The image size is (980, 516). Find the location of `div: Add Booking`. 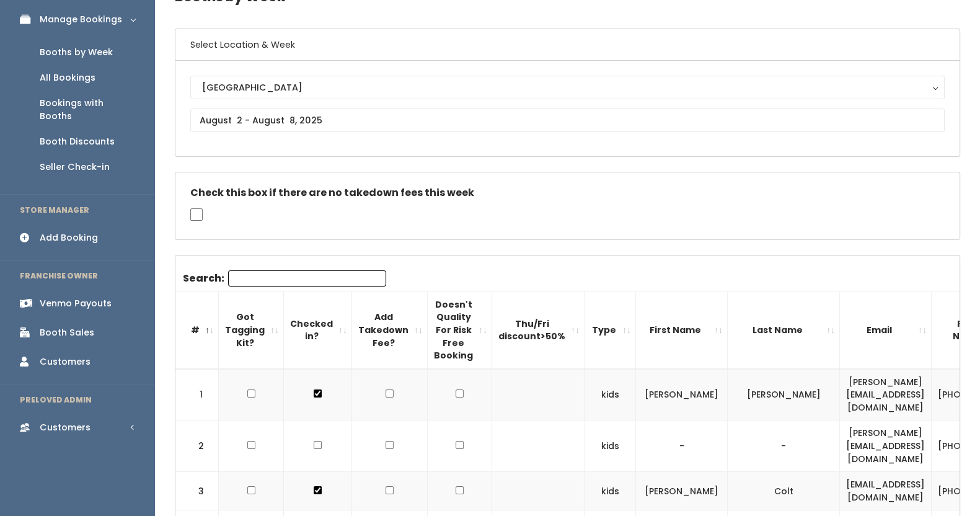

div: Add Booking is located at coordinates (69, 238).